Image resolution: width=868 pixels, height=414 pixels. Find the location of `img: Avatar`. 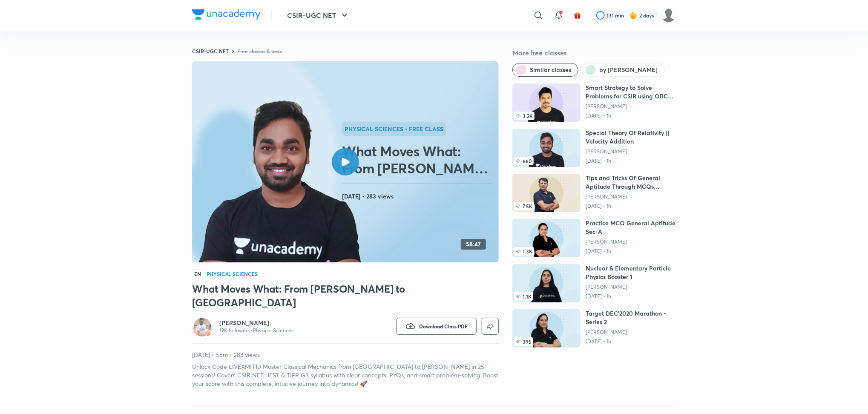

img: Avatar is located at coordinates (202, 326).